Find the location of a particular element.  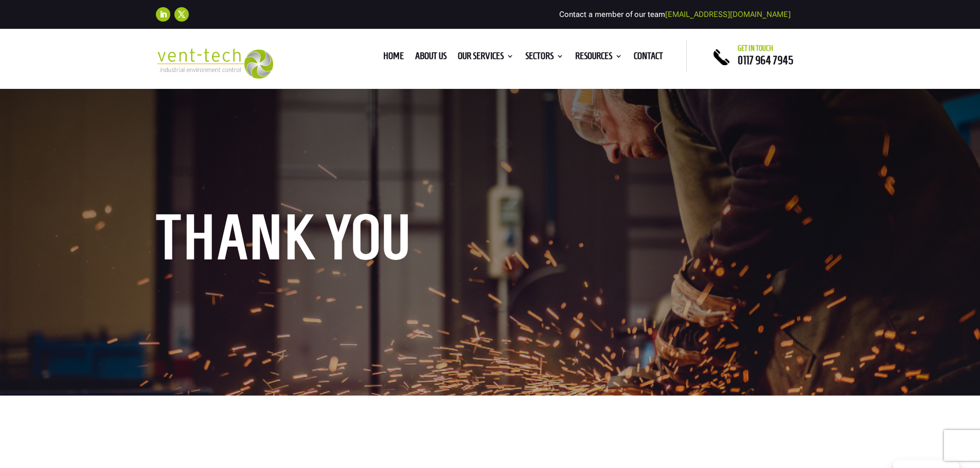

a: Sectors is located at coordinates (545, 58).